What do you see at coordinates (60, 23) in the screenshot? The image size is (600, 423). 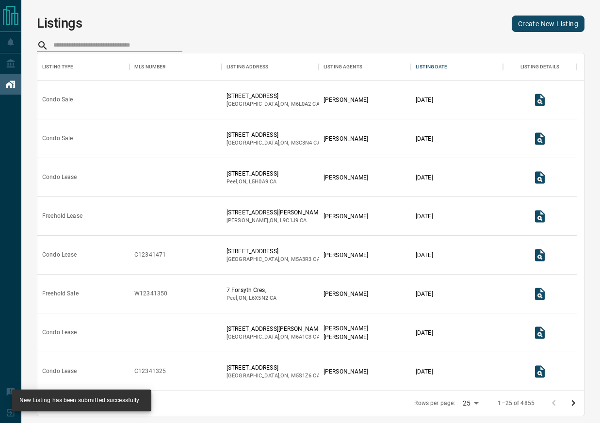 I see `h1: Listings` at bounding box center [60, 23].